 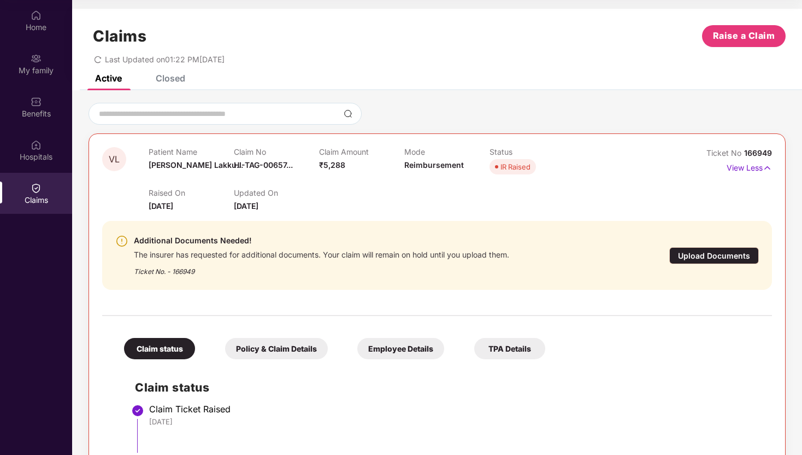 I want to click on img: svg+xml;base64,PHN2ZyBpZD0iQ2xhaW0iIHhtbG5zPSJodHRwOi8vd3d3LnczLm9yZy8yMDAwL3N2ZyIgd2lkdGg9IjIwIi..., so click(x=36, y=188).